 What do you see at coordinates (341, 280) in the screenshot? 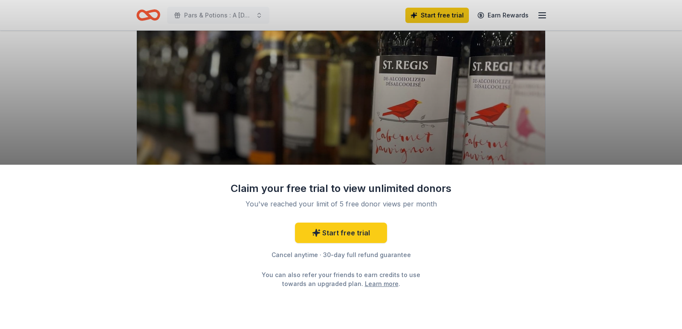
I see `div: You can also refer your friends to earn credits to use towards an upgraded plan. .` at bounding box center [341, 280].